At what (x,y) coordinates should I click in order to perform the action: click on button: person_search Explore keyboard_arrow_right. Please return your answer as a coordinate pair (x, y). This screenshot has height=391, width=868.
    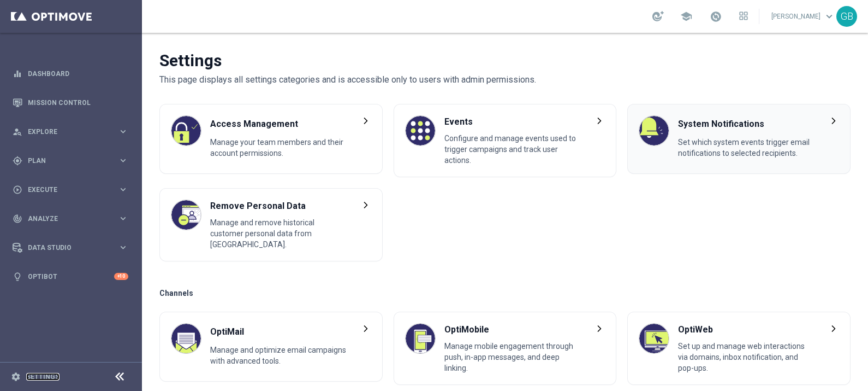
    Looking at the image, I should click on (71, 132).